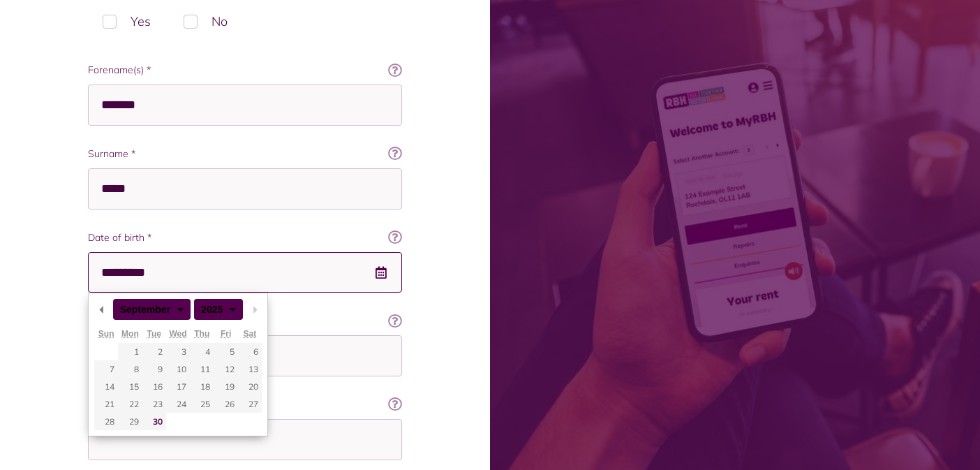  I want to click on input: Use the arrow keys to pick a date, so click(245, 272).